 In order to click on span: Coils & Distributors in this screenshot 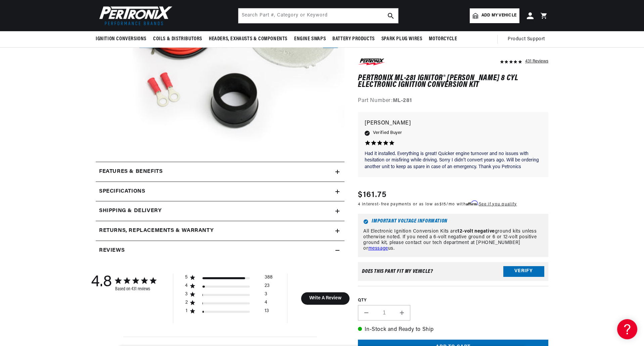, I will do `click(178, 39)`.